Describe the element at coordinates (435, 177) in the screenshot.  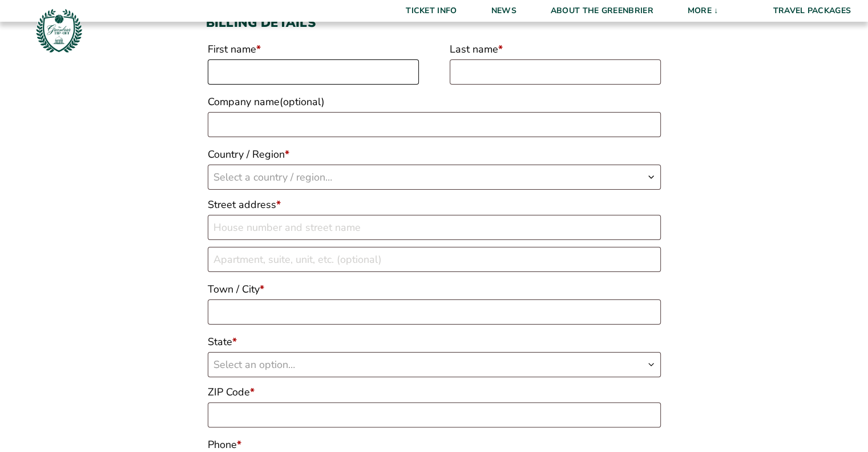
I see `span: Country / Region` at that location.